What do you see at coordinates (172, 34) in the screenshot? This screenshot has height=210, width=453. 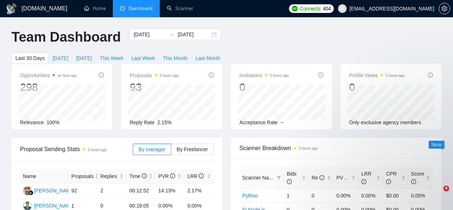 I see `span: swap-right` at bounding box center [172, 34].